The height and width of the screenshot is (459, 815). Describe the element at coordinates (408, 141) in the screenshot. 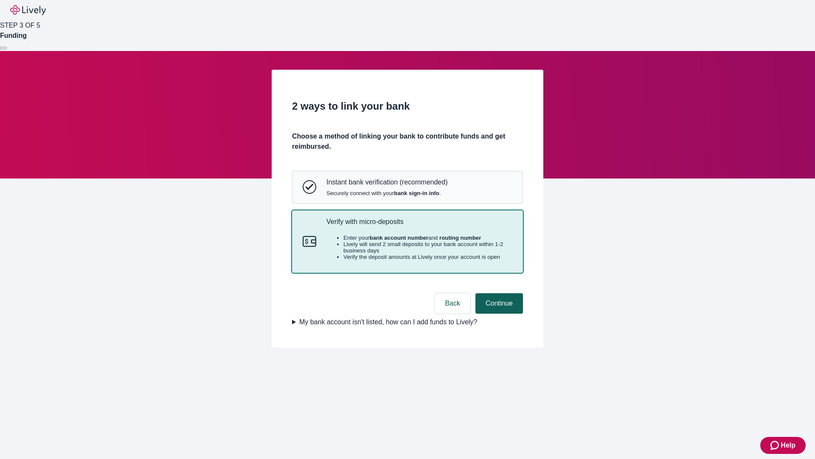

I see `h4: Choose a method of linking your bank to contribute funds and get reimbursed.` at that location.